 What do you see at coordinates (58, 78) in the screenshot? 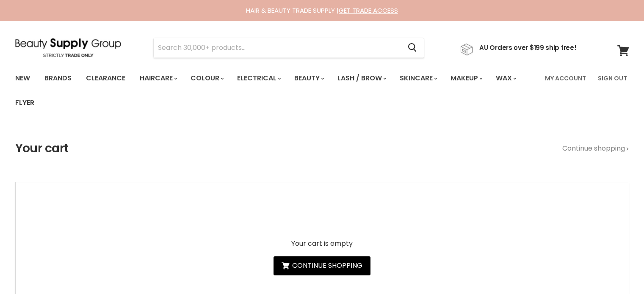
I see `a: Brands` at bounding box center [58, 78].